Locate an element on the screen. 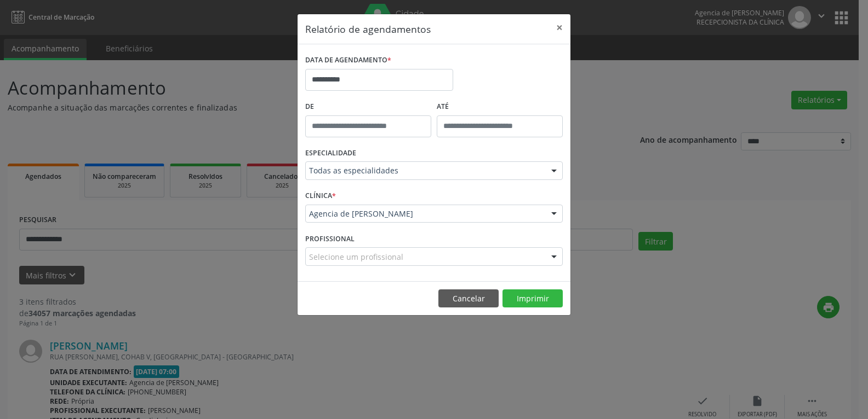 Image resolution: width=868 pixels, height=419 pixels. label: CLÍNICA is located at coordinates (320, 196).